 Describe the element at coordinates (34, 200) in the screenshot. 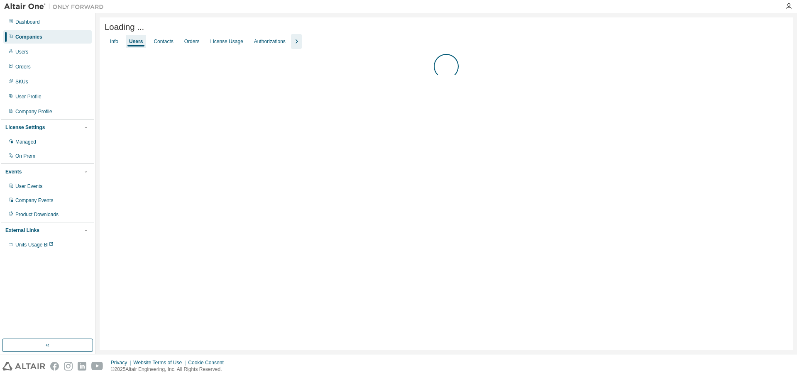

I see `div: Company Events` at that location.